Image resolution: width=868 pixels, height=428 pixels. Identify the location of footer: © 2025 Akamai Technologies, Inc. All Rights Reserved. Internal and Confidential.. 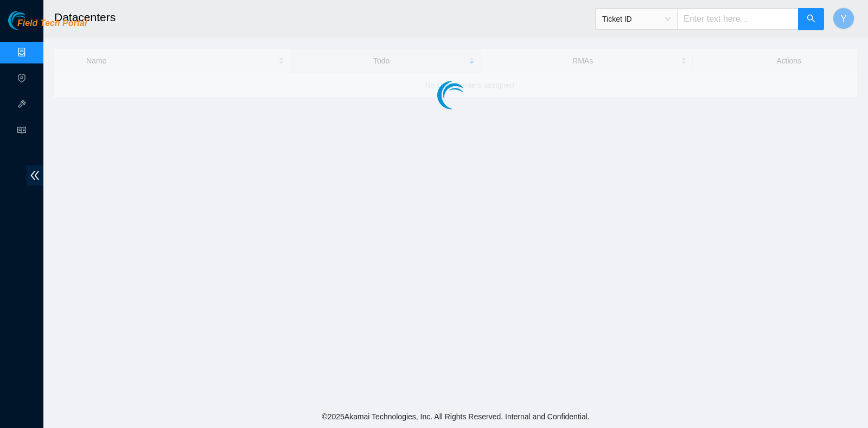
(456, 417).